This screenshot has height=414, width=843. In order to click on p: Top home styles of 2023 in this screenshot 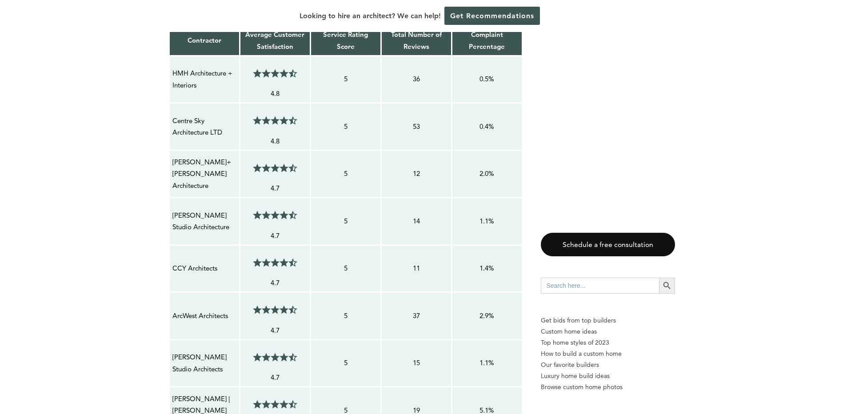, I will do `click(608, 343)`.